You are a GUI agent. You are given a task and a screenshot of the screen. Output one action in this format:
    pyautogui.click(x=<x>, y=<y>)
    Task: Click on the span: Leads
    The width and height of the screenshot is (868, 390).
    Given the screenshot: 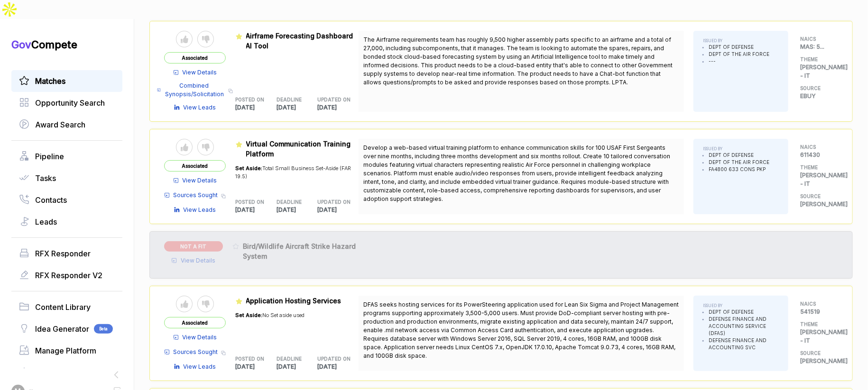 What is the action you would take?
    pyautogui.click(x=46, y=222)
    